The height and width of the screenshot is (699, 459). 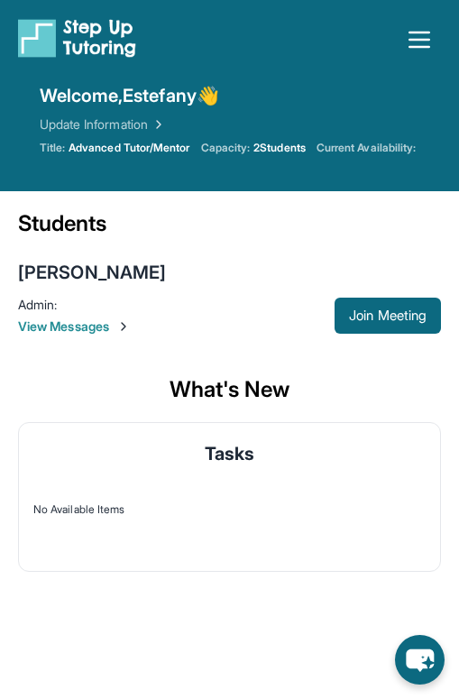 What do you see at coordinates (129, 96) in the screenshot?
I see `span: Welcome, Estefany 👋` at bounding box center [129, 96].